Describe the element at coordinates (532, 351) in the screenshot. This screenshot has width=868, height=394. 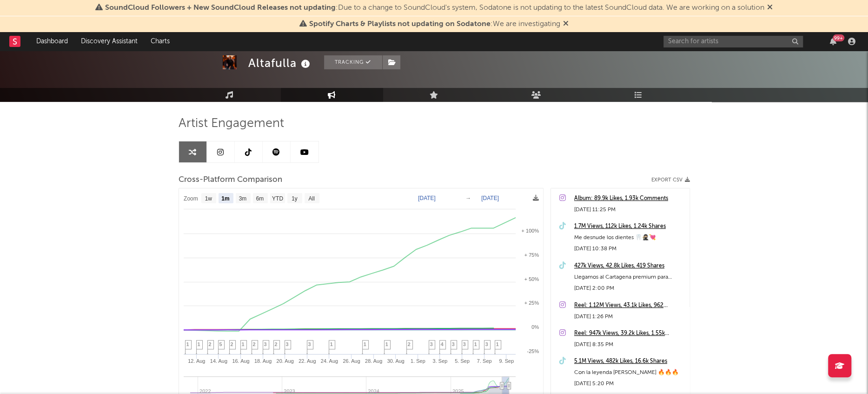
I see `text: -25%` at that location.